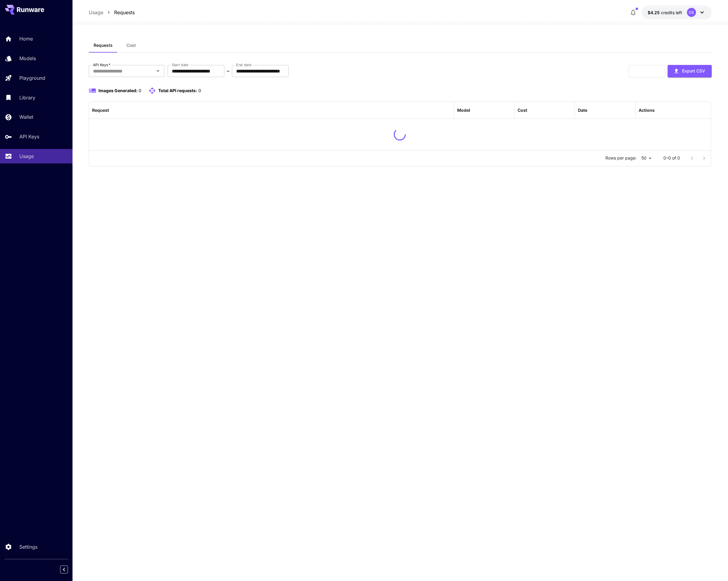 Image resolution: width=728 pixels, height=581 pixels. I want to click on span: credits left, so click(672, 12).